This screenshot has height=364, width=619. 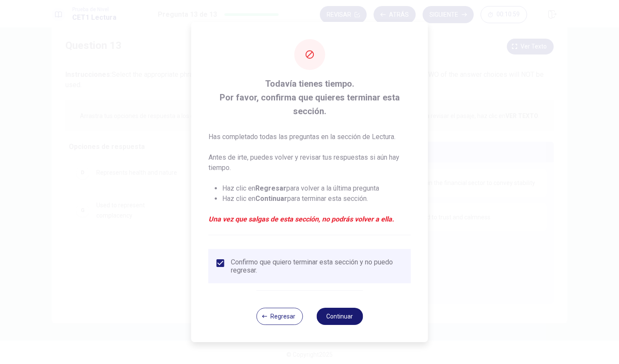 What do you see at coordinates (271, 199) in the screenshot?
I see `strong: Continuar` at bounding box center [271, 199].